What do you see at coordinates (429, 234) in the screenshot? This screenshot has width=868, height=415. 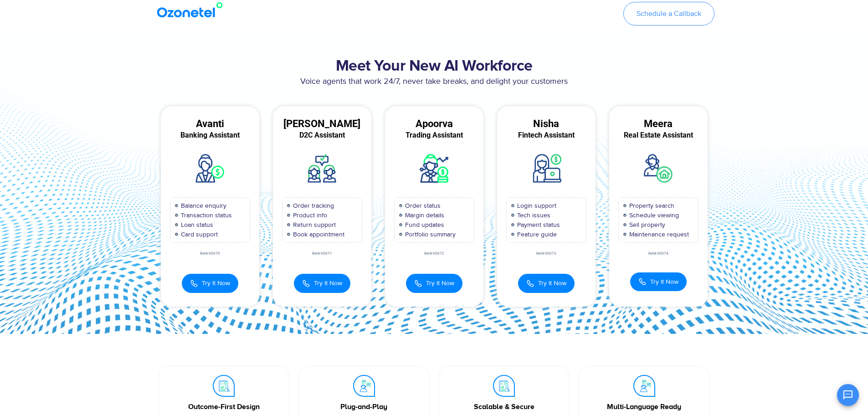 I see `span: Portfolio summary` at bounding box center [429, 234].